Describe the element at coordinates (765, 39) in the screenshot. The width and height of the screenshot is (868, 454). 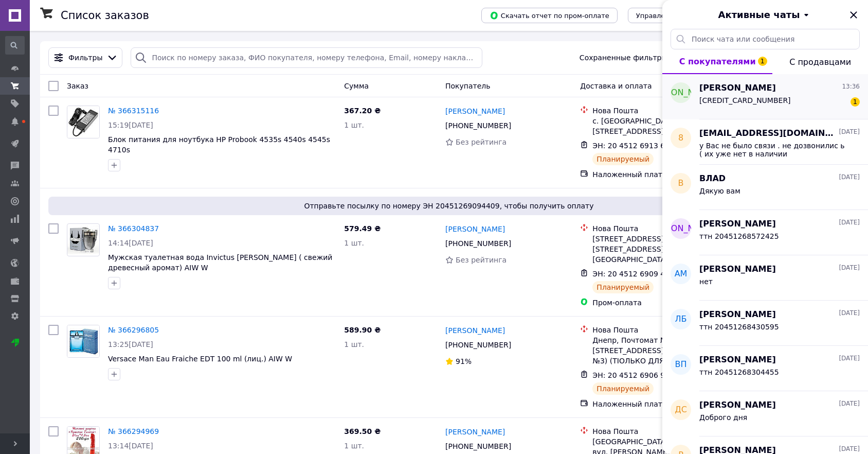
I see `input: Поиск чата или сообщения` at that location.